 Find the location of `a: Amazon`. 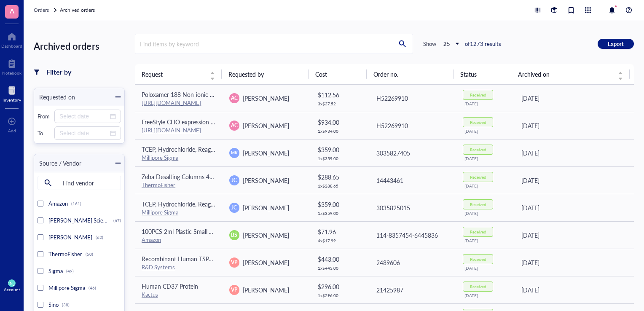

a: Amazon is located at coordinates (151, 239).